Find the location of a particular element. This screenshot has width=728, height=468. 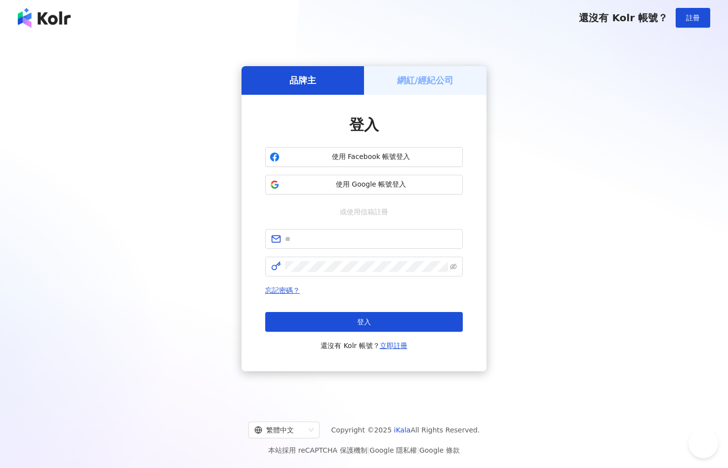

a: Google 隱私權 is located at coordinates (393, 450).